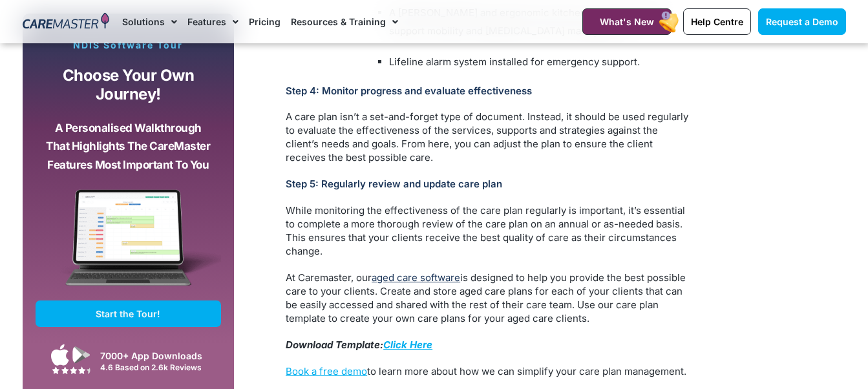  I want to click on h3: Step 5: Regularly review and update care plan, so click(489, 183).